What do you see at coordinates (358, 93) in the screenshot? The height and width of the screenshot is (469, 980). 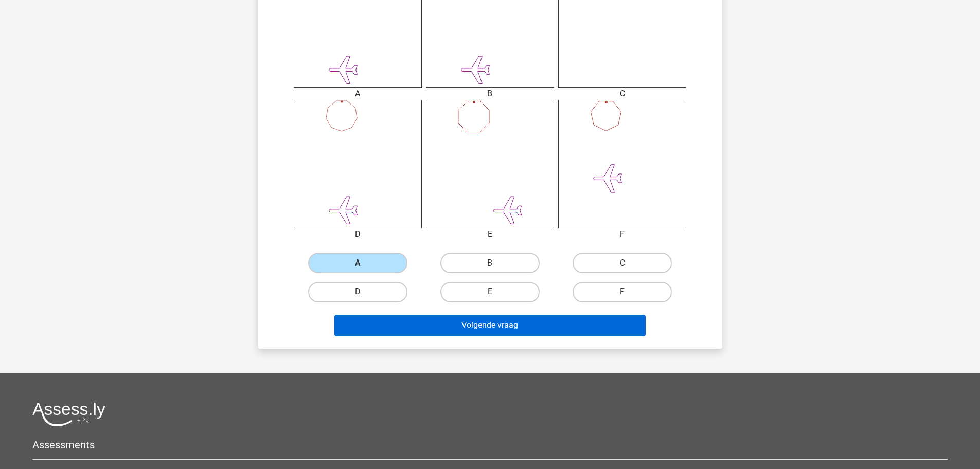 I see `div: A` at bounding box center [358, 93].